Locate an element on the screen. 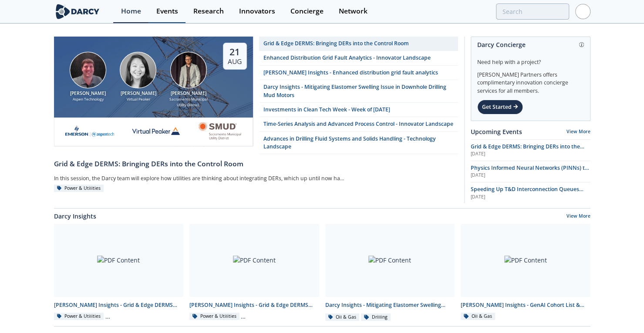  div: Drilling is located at coordinates (376, 317).